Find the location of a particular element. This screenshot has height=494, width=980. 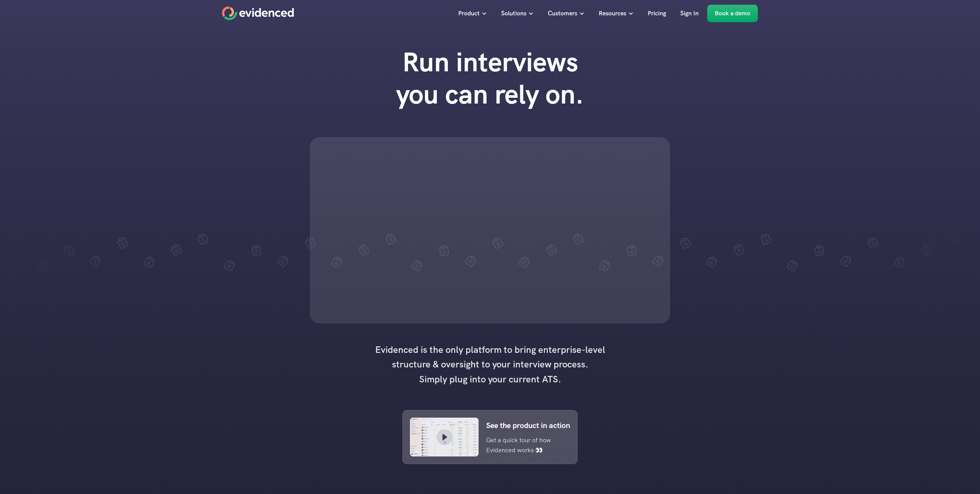

p: Get a quick tour of how Evidenced works 👀 is located at coordinates (522, 445).